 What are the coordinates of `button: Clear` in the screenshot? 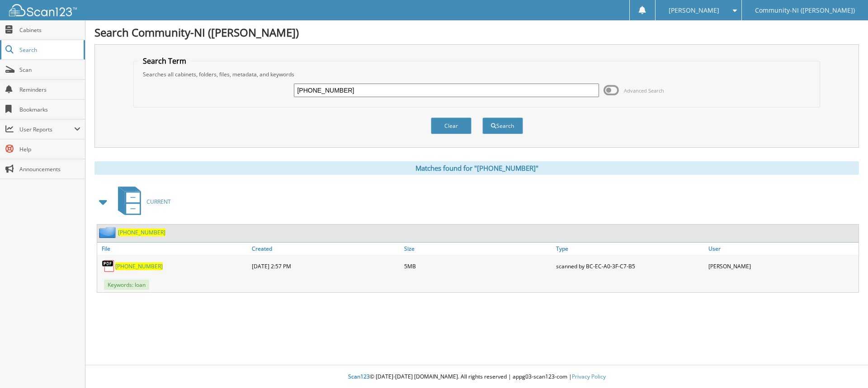 It's located at (451, 126).